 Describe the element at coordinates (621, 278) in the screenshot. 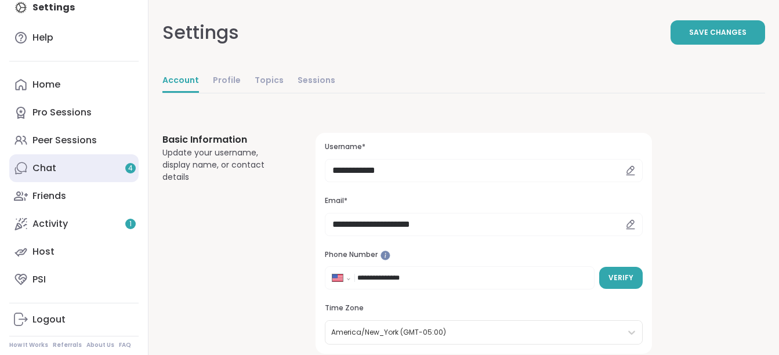

I see `button: Verify` at that location.